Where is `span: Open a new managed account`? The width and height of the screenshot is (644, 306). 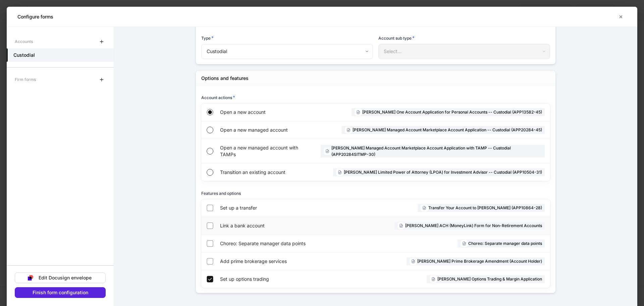
span: Open a new managed account is located at coordinates (264, 130).